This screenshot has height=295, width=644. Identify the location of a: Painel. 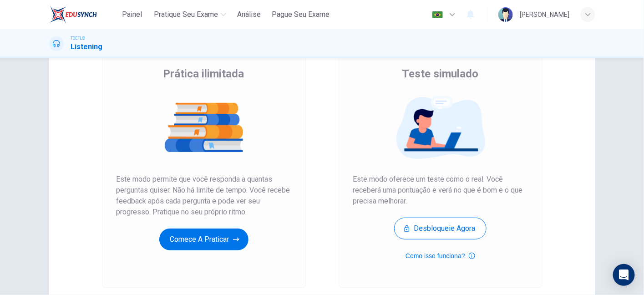
(132, 15).